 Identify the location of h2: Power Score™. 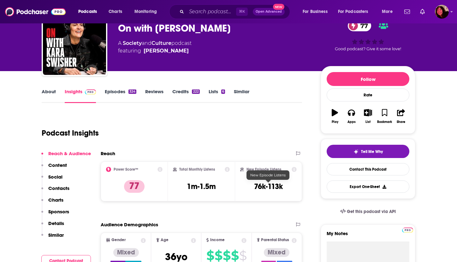
(126, 169).